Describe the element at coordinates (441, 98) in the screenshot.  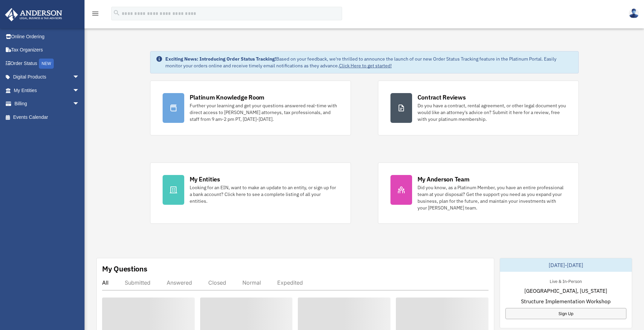
I see `div: Contract Reviews` at that location.